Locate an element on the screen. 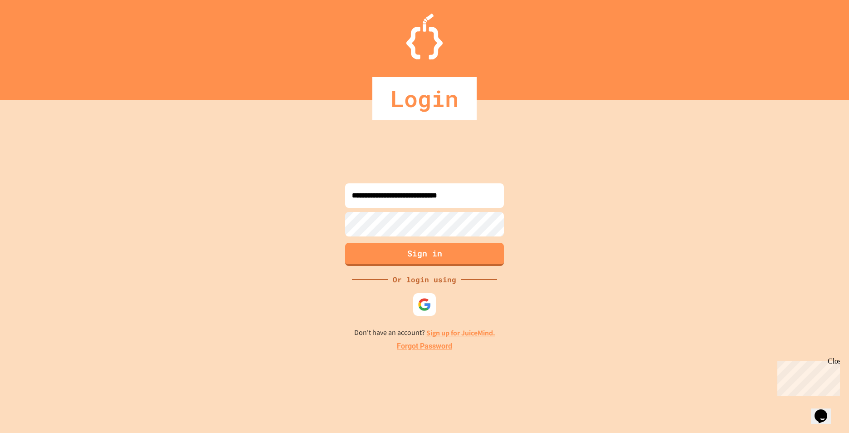 The height and width of the screenshot is (433, 849). div: Login is located at coordinates (424, 98).